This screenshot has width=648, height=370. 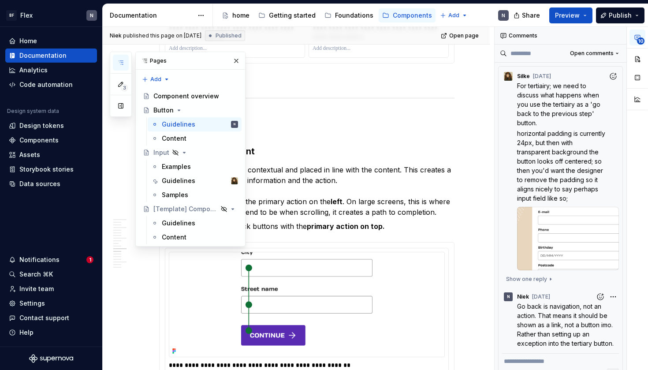 I want to click on div: [Template] Component name, so click(x=186, y=209).